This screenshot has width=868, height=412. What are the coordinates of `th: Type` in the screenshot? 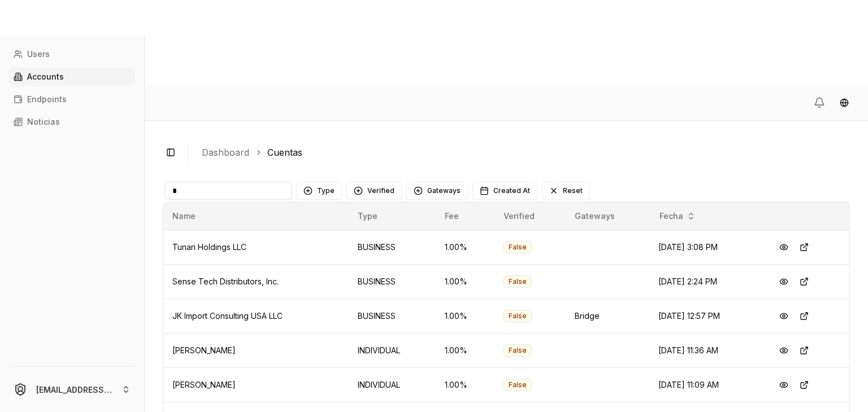 It's located at (392, 216).